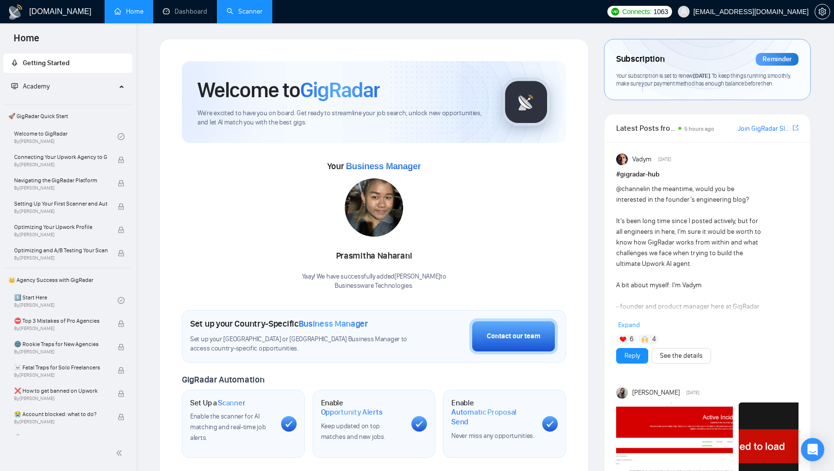 The image size is (834, 471). Describe the element at coordinates (61, 344) in the screenshot. I see `span: 🌚 Rookie Traps for New Agencies` at that location.